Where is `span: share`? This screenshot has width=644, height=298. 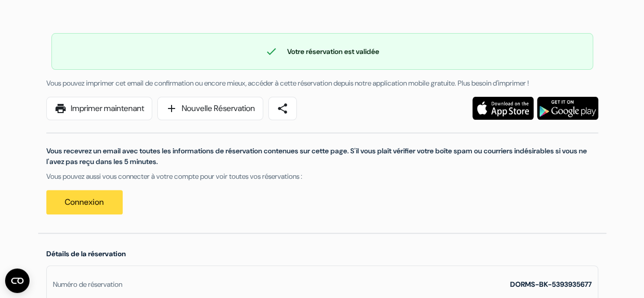 span: share is located at coordinates (283, 108).